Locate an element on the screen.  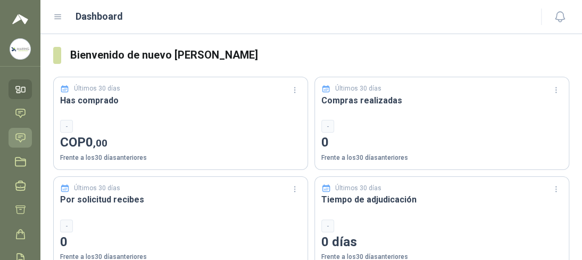
h3: Compras realizadas is located at coordinates (441, 100).